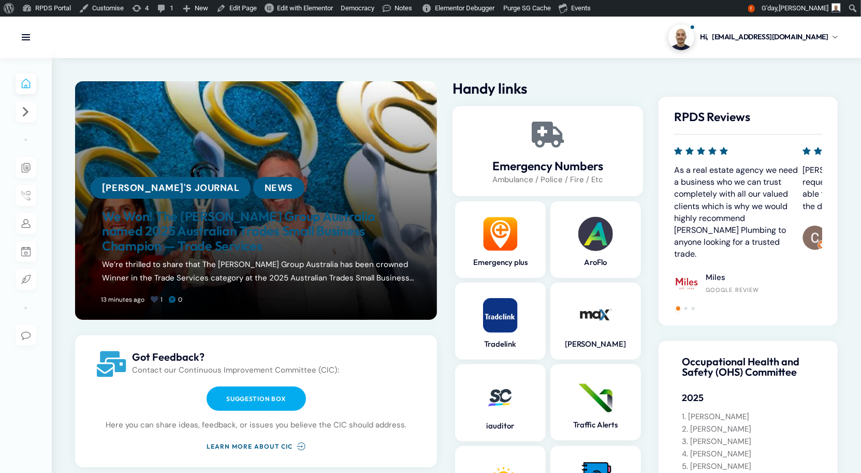 The width and height of the screenshot is (861, 473). I want to click on p: As a real estate agency we need a business who we can trust completely with all our valued client..., so click(738, 212).